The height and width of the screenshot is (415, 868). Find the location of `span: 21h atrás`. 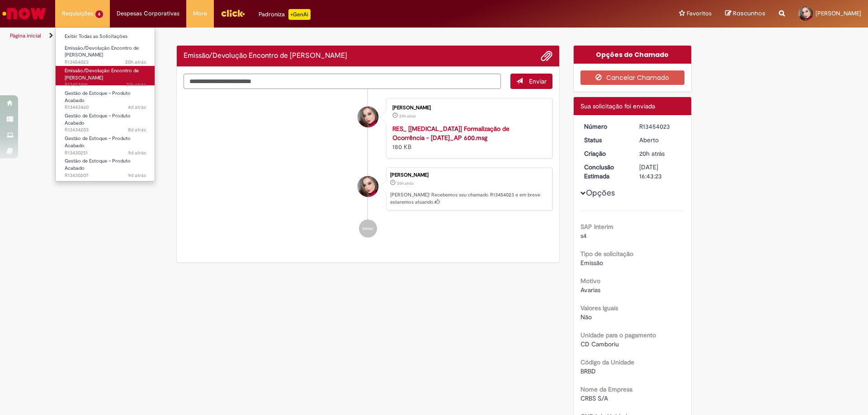

span: 21h atrás is located at coordinates (136, 84).